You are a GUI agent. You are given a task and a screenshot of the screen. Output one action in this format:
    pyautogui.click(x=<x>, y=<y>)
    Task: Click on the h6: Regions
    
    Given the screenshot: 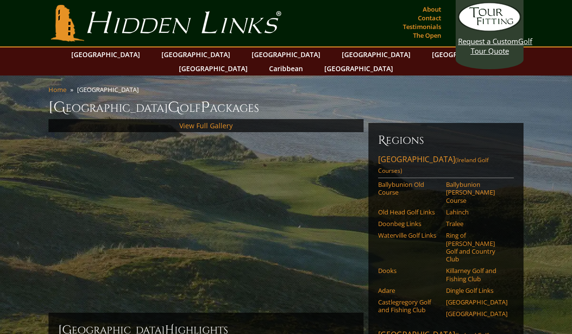 What is the action you would take?
    pyautogui.click(x=446, y=141)
    